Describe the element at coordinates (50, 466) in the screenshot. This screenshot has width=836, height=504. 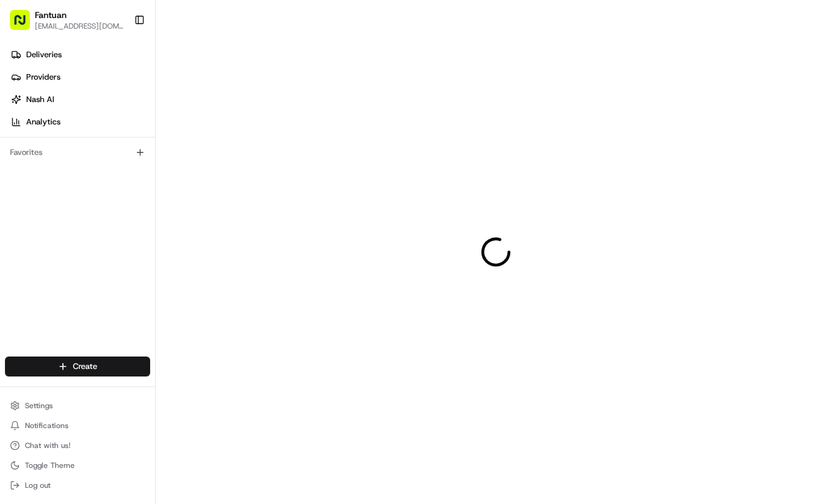
I see `span: Toggle Theme` at that location.